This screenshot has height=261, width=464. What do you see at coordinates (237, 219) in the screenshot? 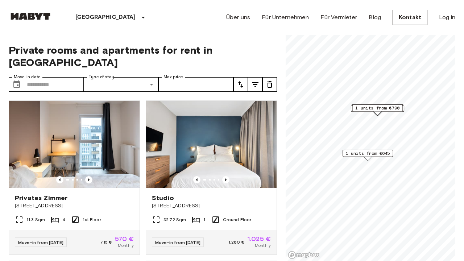
I see `span: Ground Floor` at bounding box center [237, 219].